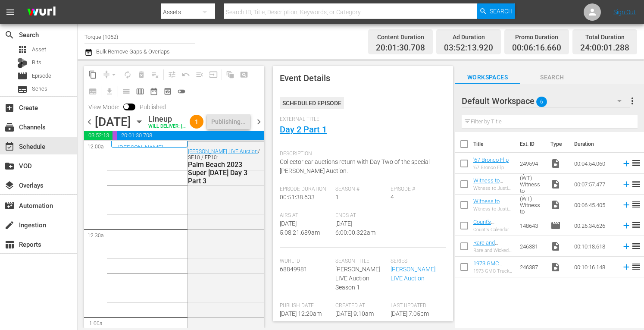 The image size is (644, 330). Describe the element at coordinates (10, 245) in the screenshot. I see `span: Reports` at that location.